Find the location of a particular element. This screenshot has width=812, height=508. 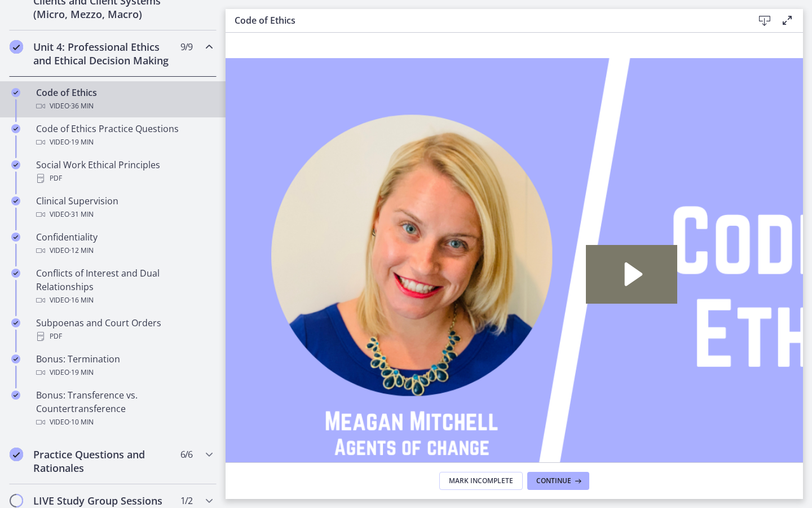

span: Mark Incomplete is located at coordinates (481, 481).